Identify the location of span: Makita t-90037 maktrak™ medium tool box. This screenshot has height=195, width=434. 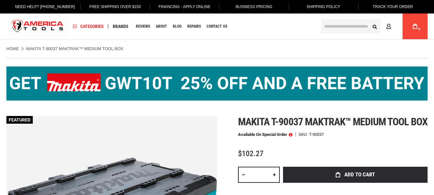
(333, 122).